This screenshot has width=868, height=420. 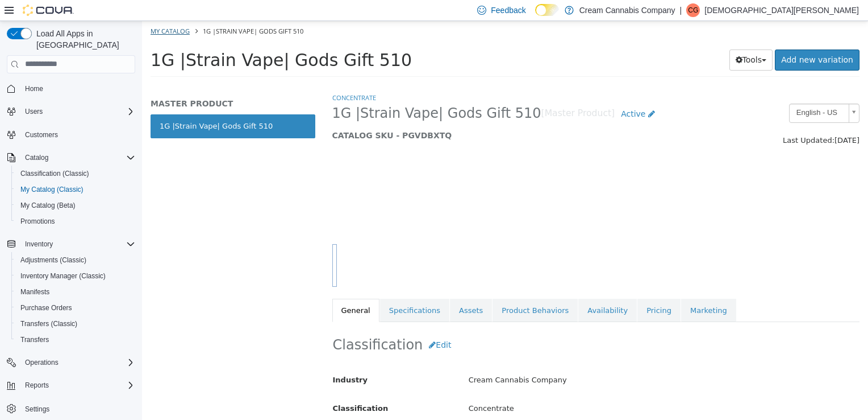 I want to click on button: Settings, so click(x=71, y=407).